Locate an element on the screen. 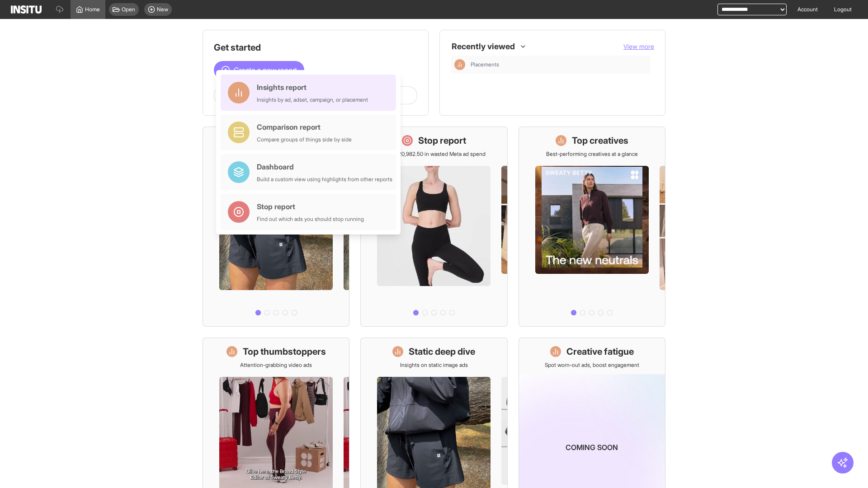 This screenshot has width=868, height=488. div: Insights report is located at coordinates (312, 88).